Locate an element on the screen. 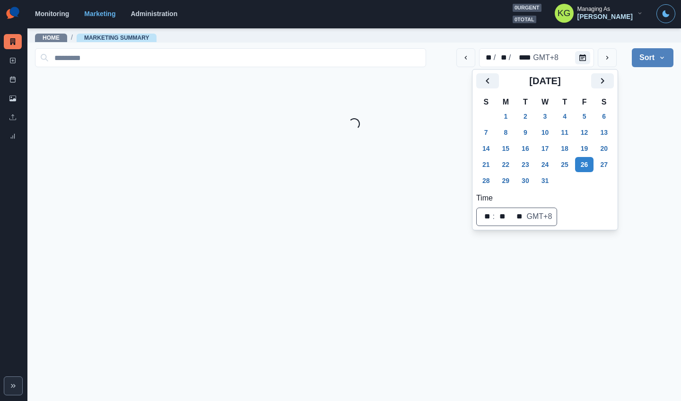 The height and width of the screenshot is (401, 681). a: New Post is located at coordinates (13, 61).